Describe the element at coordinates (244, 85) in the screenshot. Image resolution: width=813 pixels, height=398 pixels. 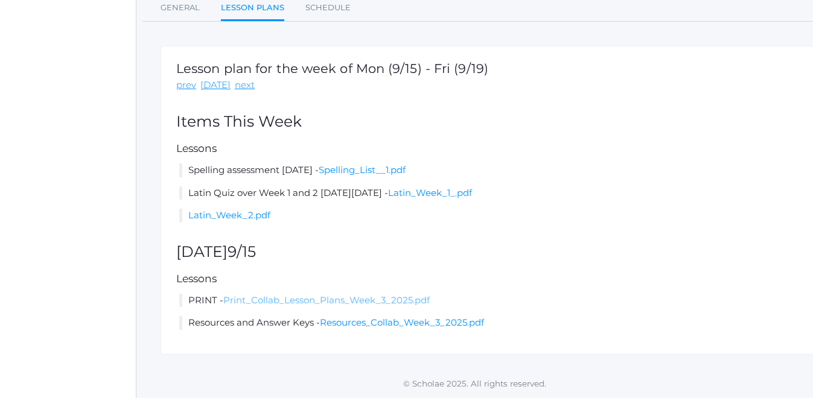
I see `a: next` at that location.